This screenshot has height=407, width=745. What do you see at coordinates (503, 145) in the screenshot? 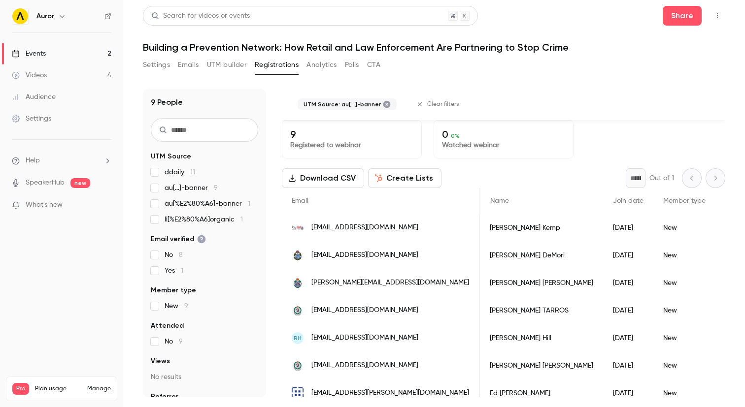
I see `p: Watched webinar` at bounding box center [503, 145].